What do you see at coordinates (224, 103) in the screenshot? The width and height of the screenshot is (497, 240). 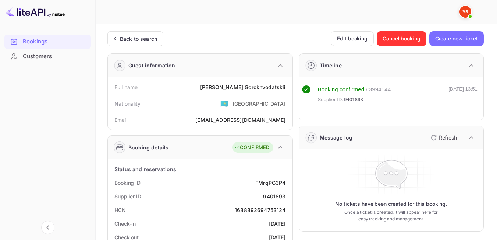 I see `span: United States` at bounding box center [224, 103].